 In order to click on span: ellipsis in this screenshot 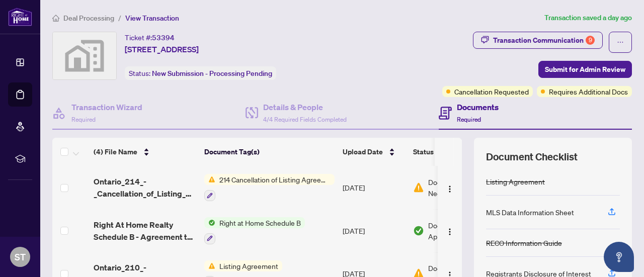, I will do `click(621, 43)`.